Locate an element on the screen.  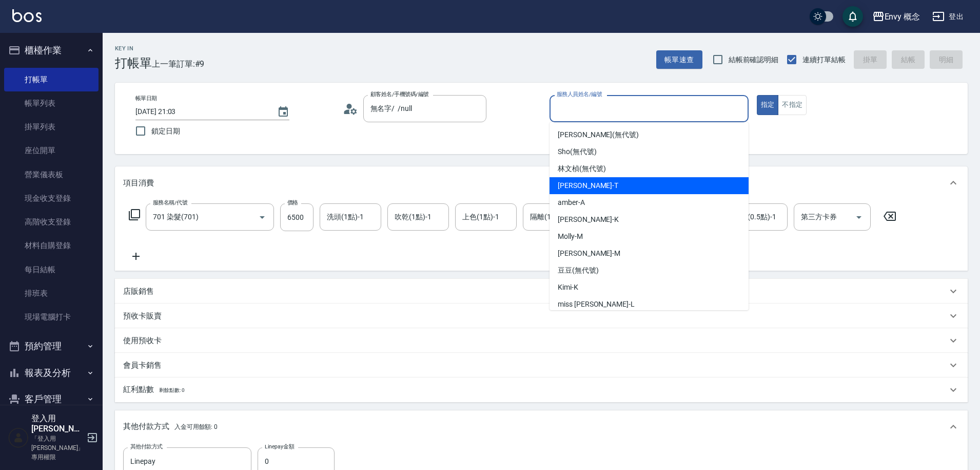
span: Sho (無代號) is located at coordinates (577, 152).